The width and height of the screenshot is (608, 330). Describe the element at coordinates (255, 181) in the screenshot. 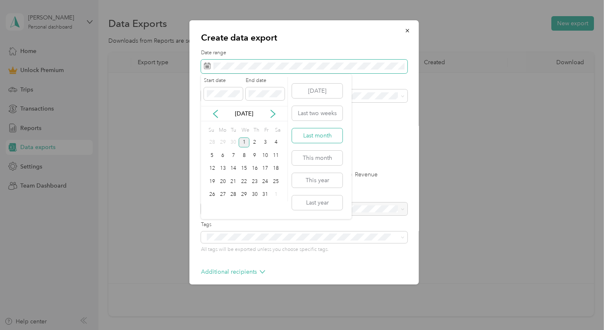

I see `div: 23` at that location.